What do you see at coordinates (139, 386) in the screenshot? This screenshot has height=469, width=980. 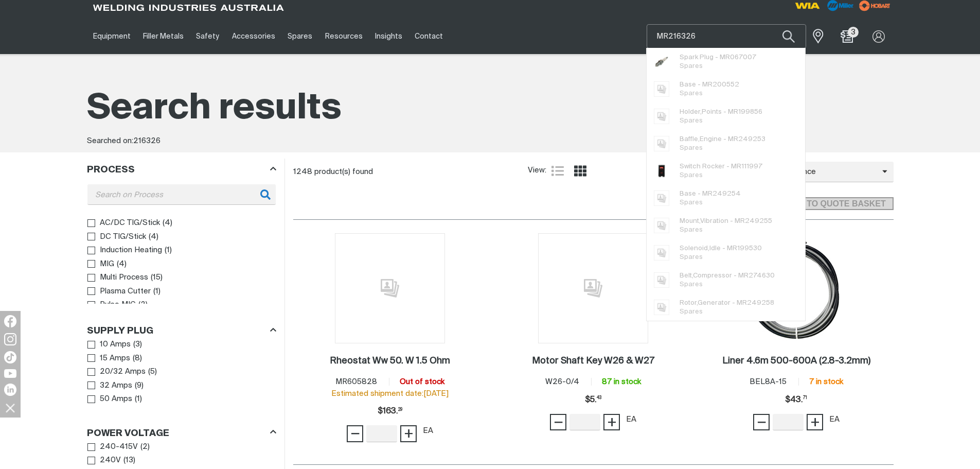 I see `span: ( 9 )` at bounding box center [139, 386].